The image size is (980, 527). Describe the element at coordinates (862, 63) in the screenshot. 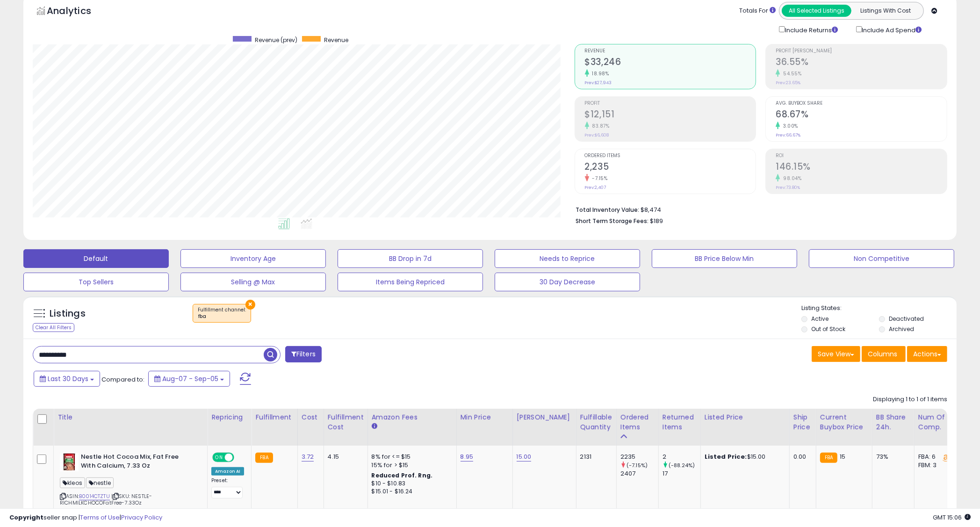

I see `h2: 36.55%` at that location.